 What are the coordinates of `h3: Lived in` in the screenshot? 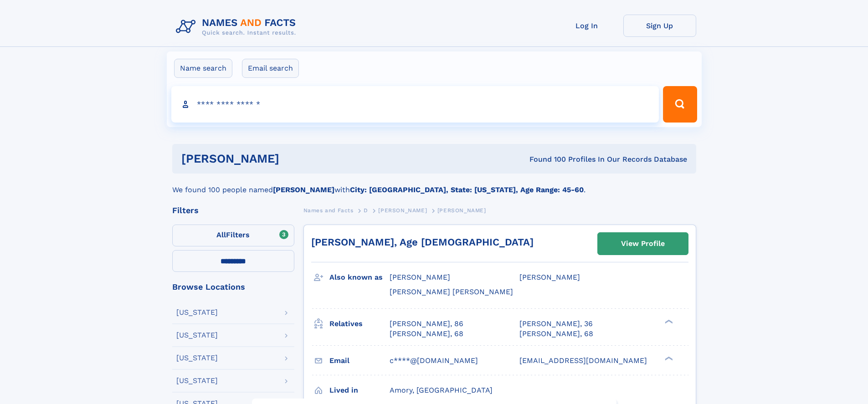 It's located at (360, 390).